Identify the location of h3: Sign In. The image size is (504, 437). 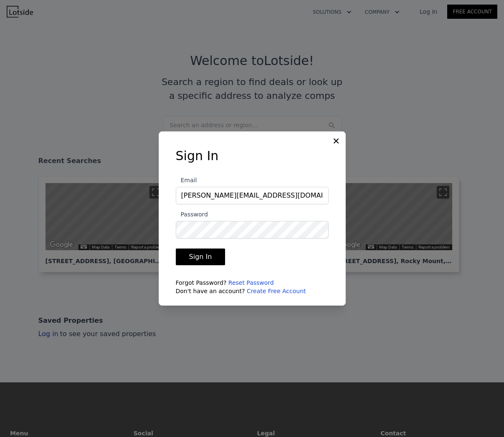
(252, 156).